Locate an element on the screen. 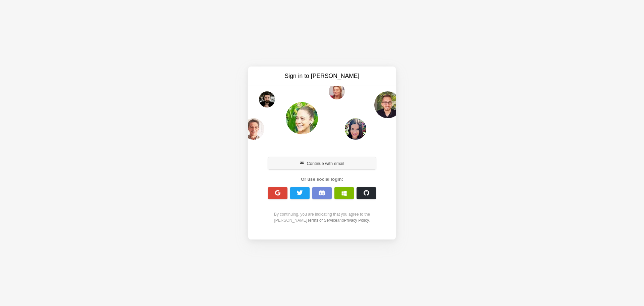 This screenshot has width=644, height=306. a: Privacy Policy is located at coordinates (356, 220).